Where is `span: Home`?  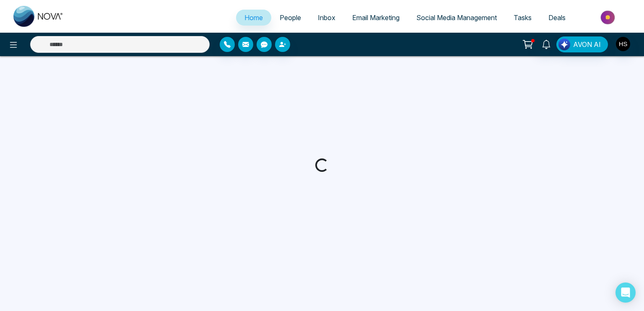 span: Home is located at coordinates (254, 18).